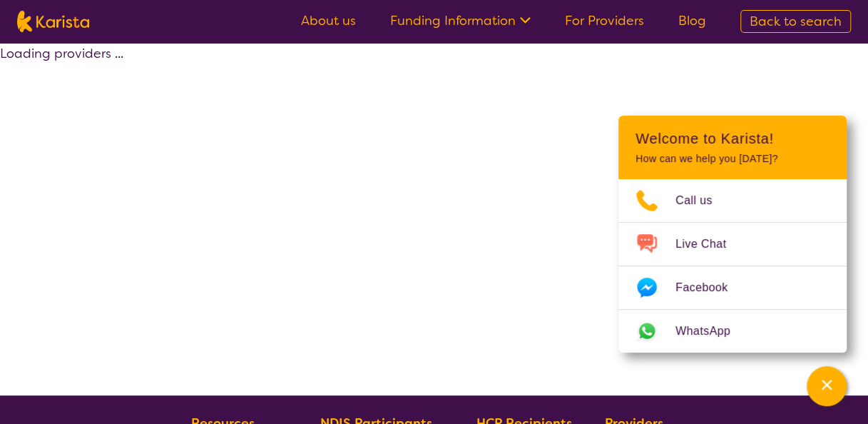 This screenshot has width=868, height=424. I want to click on a: Funding Information, so click(460, 20).